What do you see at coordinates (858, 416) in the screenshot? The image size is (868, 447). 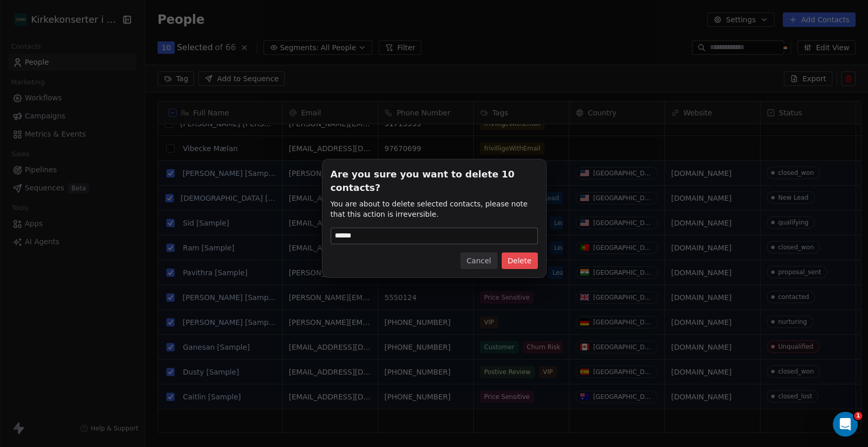 I see `span: 1` at bounding box center [858, 416].